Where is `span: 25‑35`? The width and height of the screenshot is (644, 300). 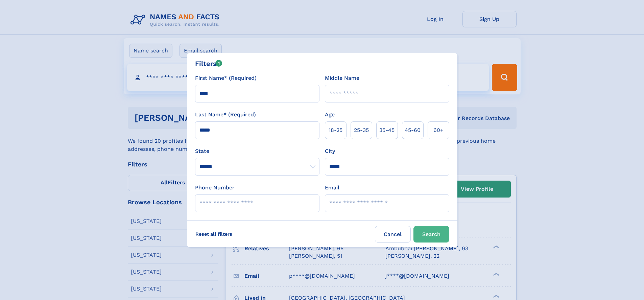
span: 25‑35 is located at coordinates (361, 130).